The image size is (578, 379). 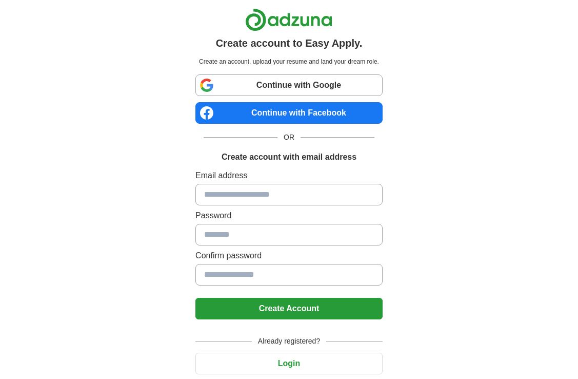 I want to click on h1: Create account to Easy Apply., so click(x=289, y=43).